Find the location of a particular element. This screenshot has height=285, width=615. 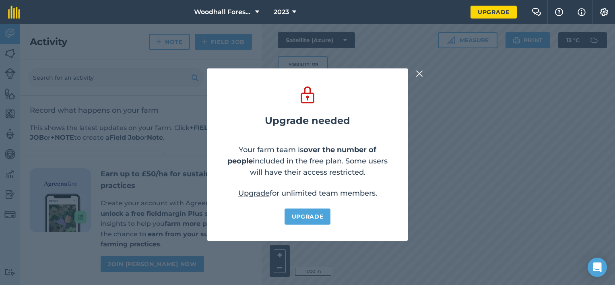

p: Your farm team is included in the free plan. Some users will have their access restricted. is located at coordinates (308, 161).